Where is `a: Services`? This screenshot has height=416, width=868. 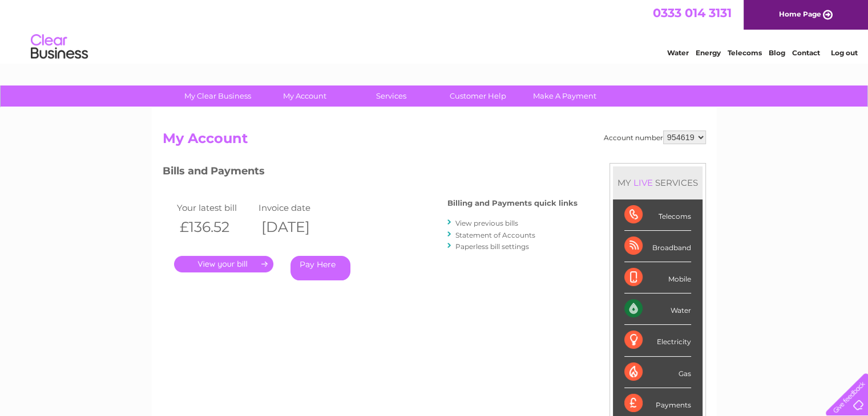
a: Services is located at coordinates (391, 96).